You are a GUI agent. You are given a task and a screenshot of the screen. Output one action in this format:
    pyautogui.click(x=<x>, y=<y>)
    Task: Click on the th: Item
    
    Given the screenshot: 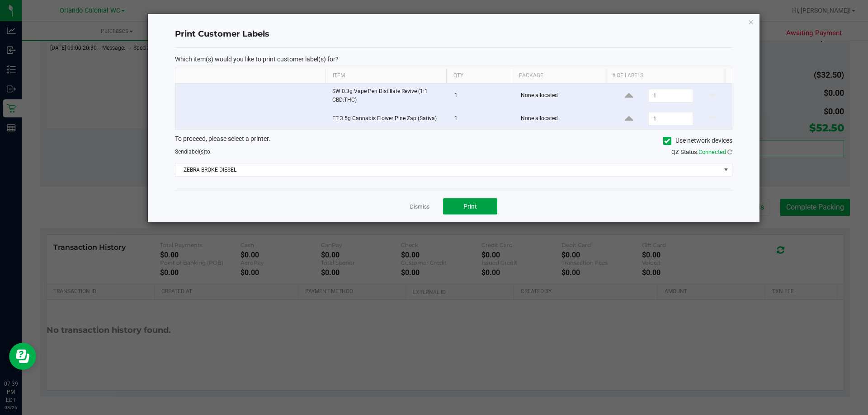 What is the action you would take?
    pyautogui.click(x=386, y=76)
    